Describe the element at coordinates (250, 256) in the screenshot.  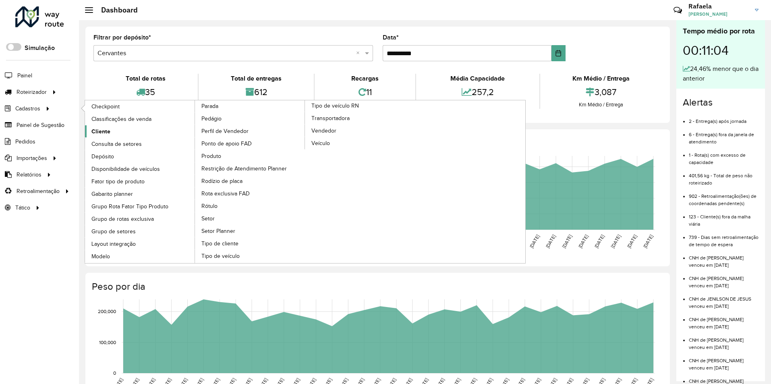
I see `a: Tipo de veículo` at that location.